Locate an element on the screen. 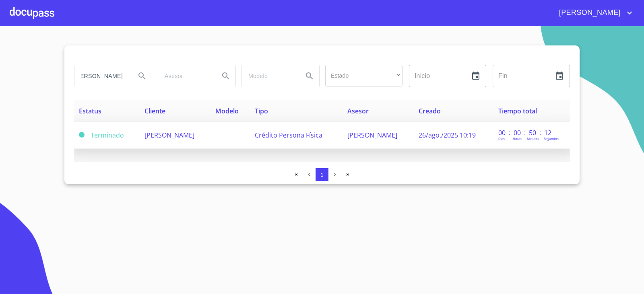 The height and width of the screenshot is (294, 644). button: 1 is located at coordinates (322, 175).